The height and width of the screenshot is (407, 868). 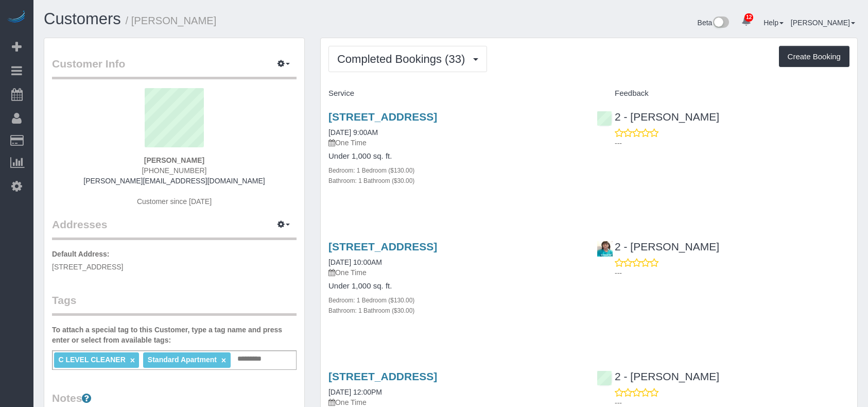 What do you see at coordinates (723, 93) in the screenshot?
I see `h4: Feedback` at bounding box center [723, 93].